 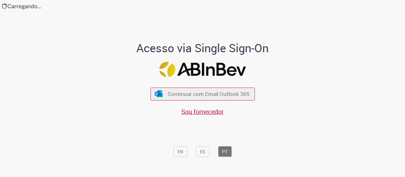 I want to click on button: PT, so click(x=225, y=151).